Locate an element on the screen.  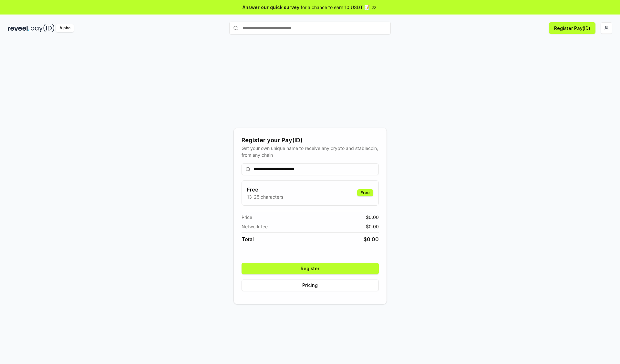
button: Pricing is located at coordinates (310, 285).